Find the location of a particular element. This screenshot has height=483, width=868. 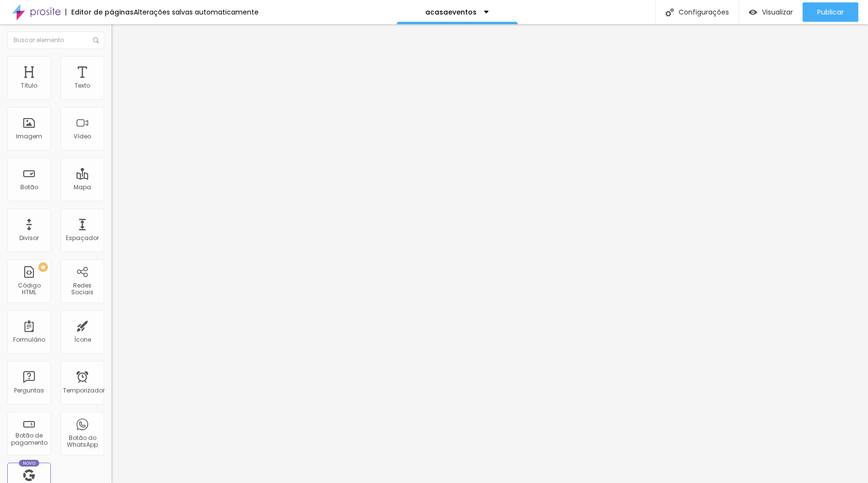

font: Perguntas is located at coordinates (29, 390).